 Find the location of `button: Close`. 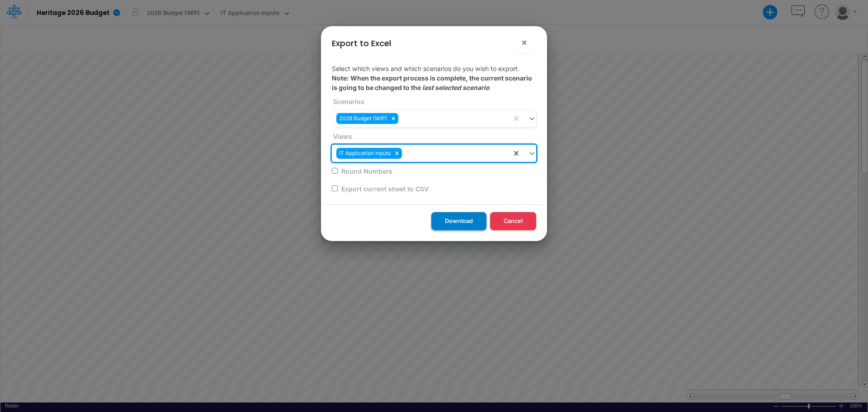

button: Close is located at coordinates (524, 43).